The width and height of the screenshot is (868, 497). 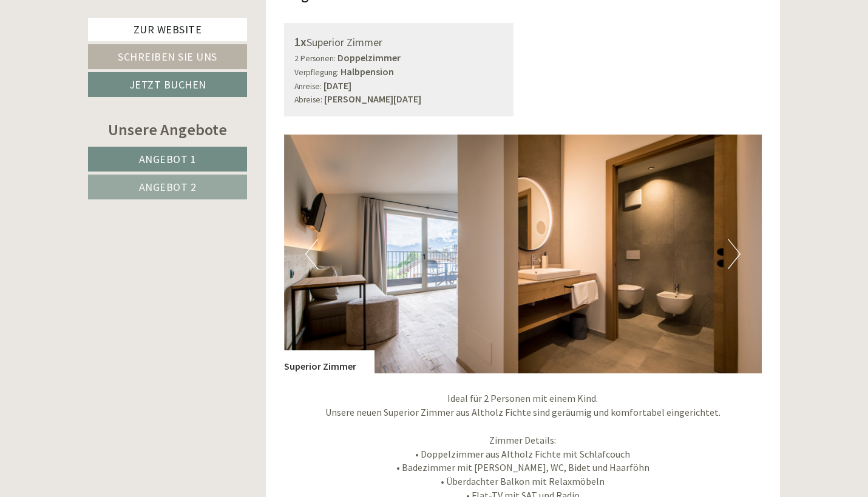 What do you see at coordinates (168, 84) in the screenshot?
I see `a: Jetzt buchen` at bounding box center [168, 84].